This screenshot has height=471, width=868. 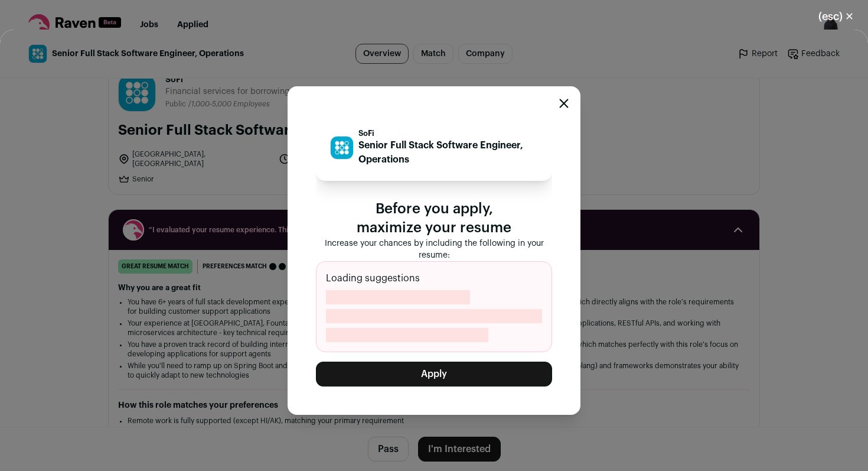 I want to click on p: Senior Full Stack Software Engineer, Operations, so click(x=448, y=152).